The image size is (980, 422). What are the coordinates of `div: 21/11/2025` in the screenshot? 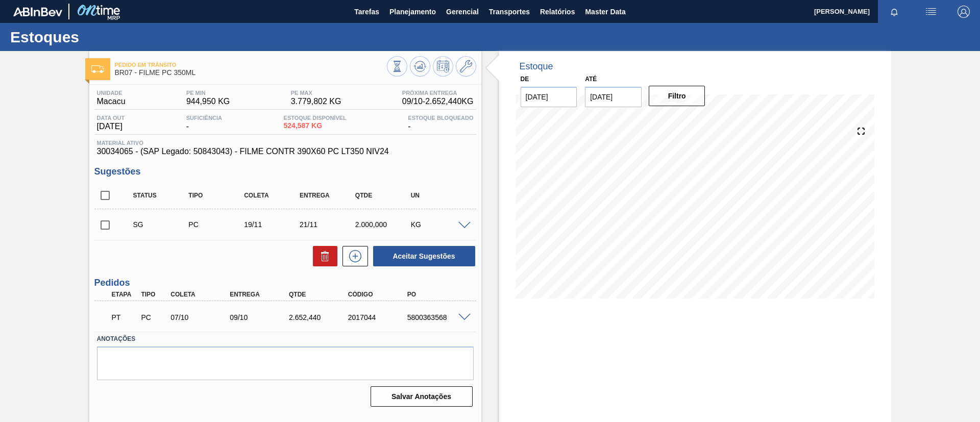 It's located at (327, 225).